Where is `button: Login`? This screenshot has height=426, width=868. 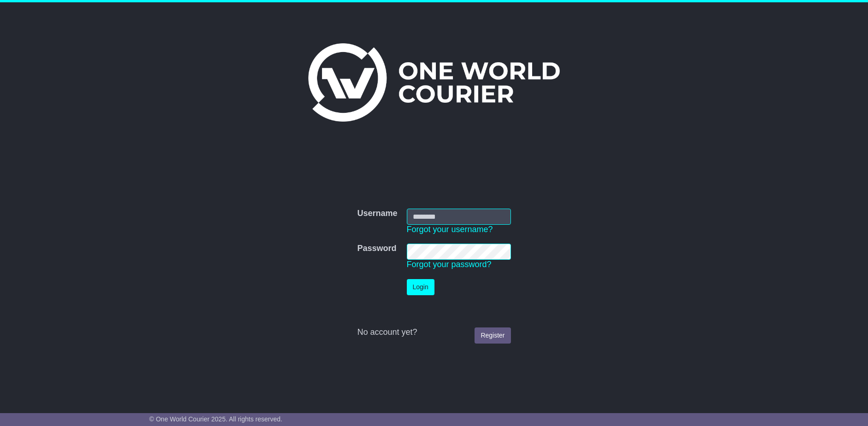 button: Login is located at coordinates (420, 287).